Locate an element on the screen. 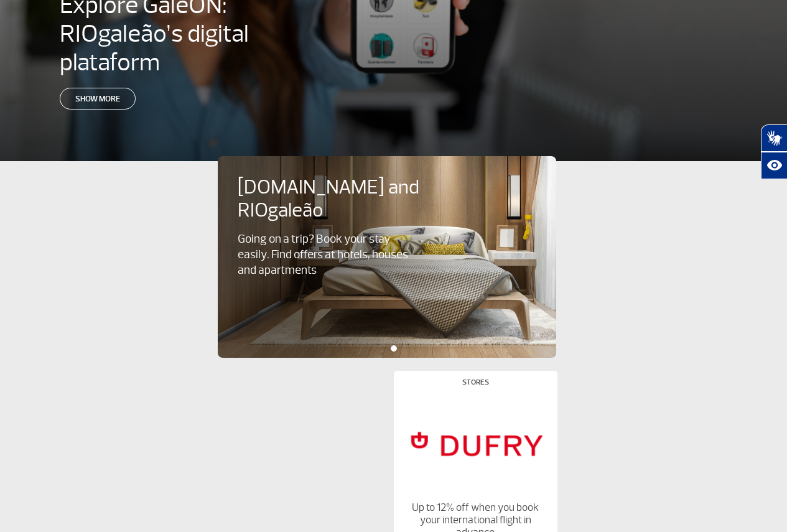 The width and height of the screenshot is (787, 532). button: Abrir tradutor de língua de sinais. is located at coordinates (773, 138).